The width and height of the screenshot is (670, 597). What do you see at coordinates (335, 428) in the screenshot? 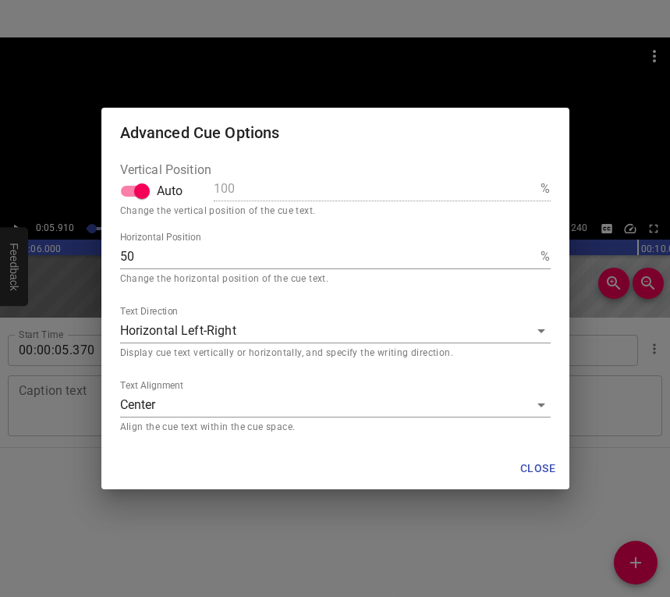
I see `p: Align the cue text within the cue space.` at bounding box center [335, 428].